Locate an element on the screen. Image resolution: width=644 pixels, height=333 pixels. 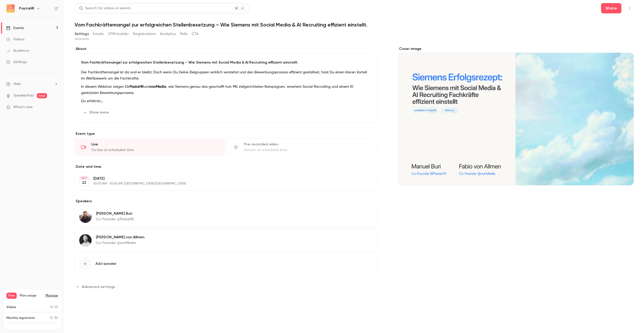
div: Videos is located at coordinates (15, 39).